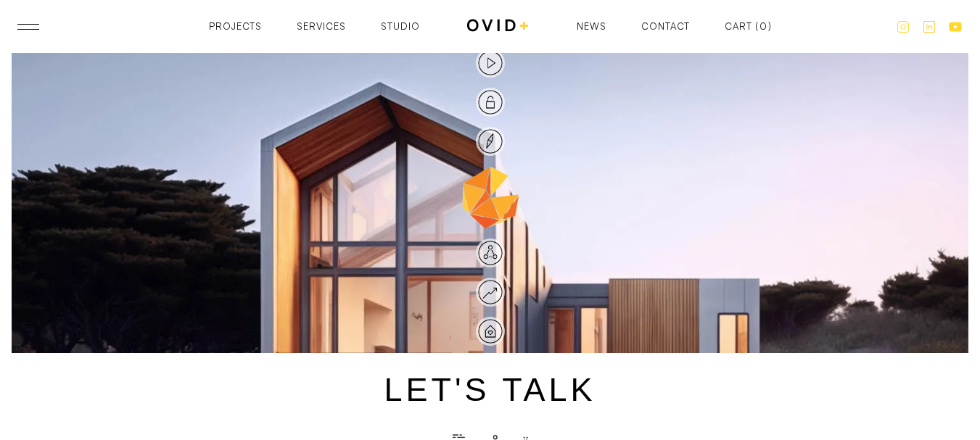  I want to click on a: Contact, so click(665, 26).